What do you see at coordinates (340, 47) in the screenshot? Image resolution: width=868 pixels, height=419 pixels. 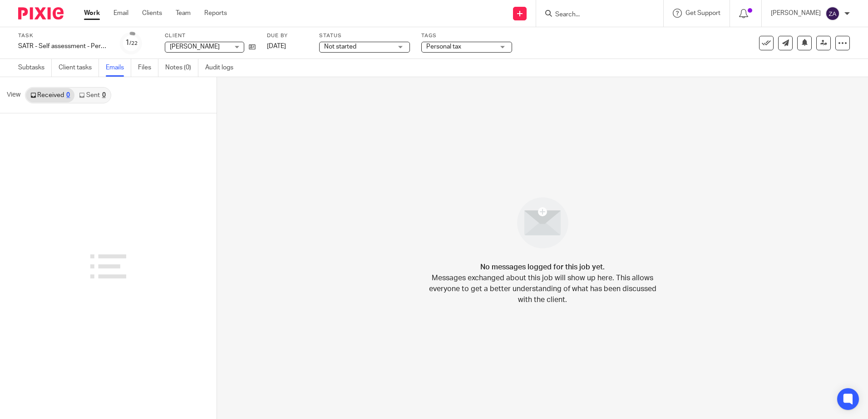 I see `span: Not started` at bounding box center [340, 47].